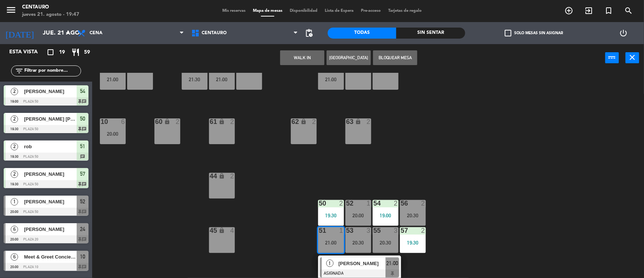  What do you see at coordinates (373, 231) in the screenshot?
I see `div: 55` at bounding box center [373, 231].